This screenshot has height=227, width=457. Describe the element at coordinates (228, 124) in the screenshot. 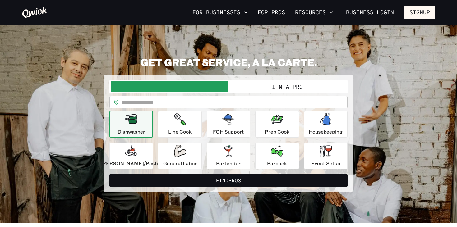

I see `button: FOH Support` at that location.